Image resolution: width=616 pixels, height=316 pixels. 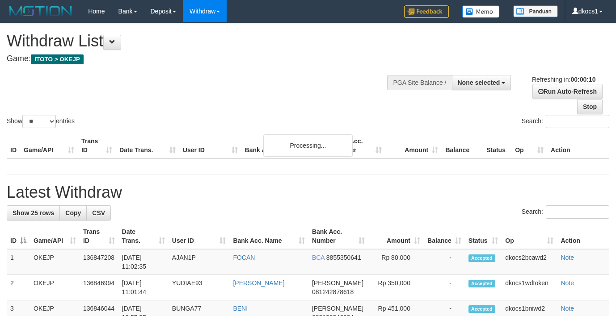 I want to click on th: Op, so click(x=529, y=146).